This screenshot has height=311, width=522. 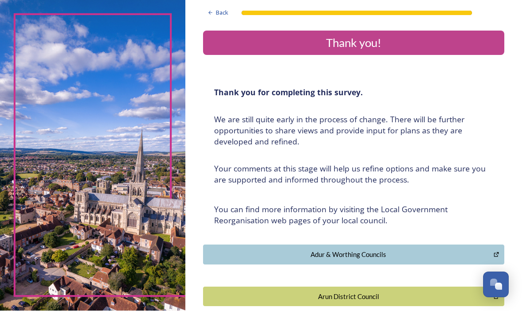 What do you see at coordinates (354, 174) in the screenshot?
I see `h4: Your comments at this stage will help us refine options and make sure you are supported and infor...` at bounding box center [354, 174].